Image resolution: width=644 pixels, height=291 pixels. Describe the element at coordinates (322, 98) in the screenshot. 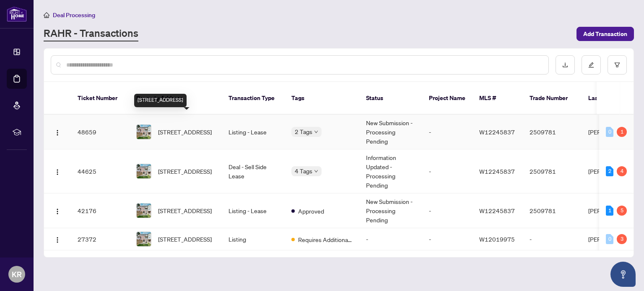

I see `th: Tags` at that location.